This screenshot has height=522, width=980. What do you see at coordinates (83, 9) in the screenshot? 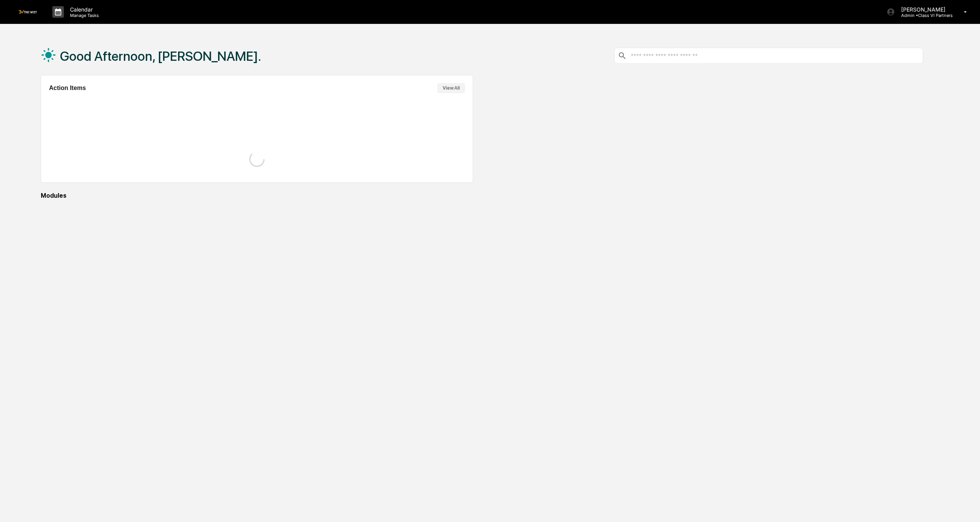
I see `p: Calendar` at bounding box center [83, 9].